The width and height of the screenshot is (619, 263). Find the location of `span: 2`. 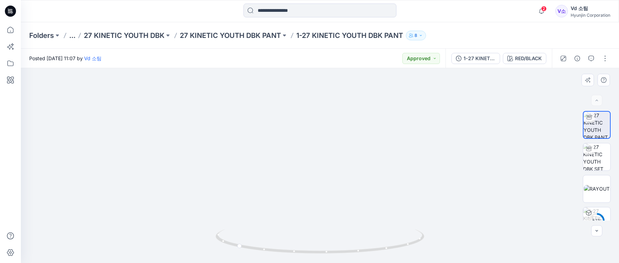

span: 2 is located at coordinates (544, 9).